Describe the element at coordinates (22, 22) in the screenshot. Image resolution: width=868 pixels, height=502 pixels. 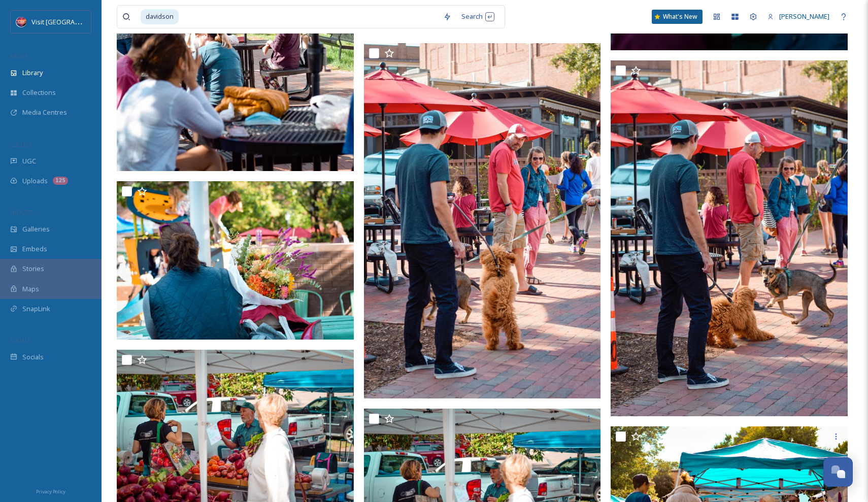
I see `img: Logo%20Image.png` at that location.